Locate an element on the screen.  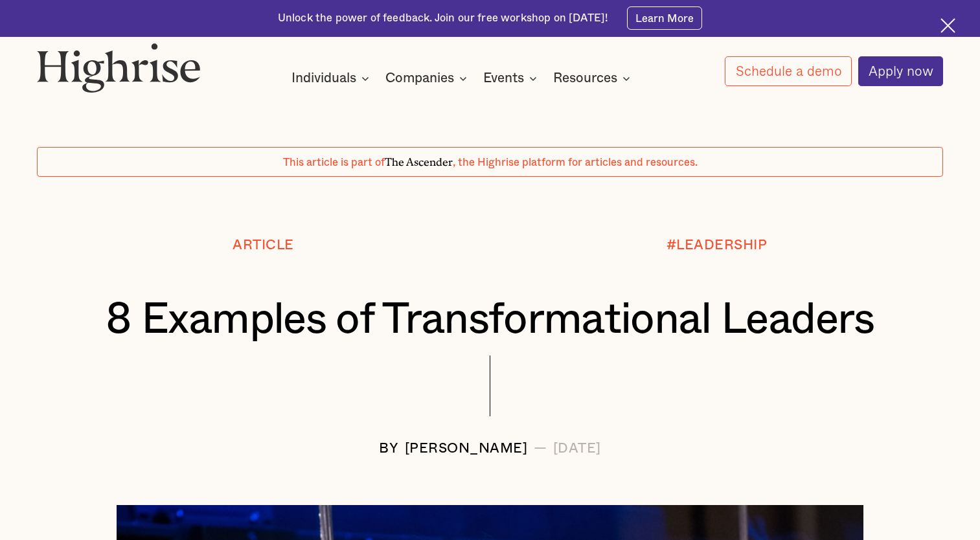
span: The Ascender is located at coordinates (418, 160).